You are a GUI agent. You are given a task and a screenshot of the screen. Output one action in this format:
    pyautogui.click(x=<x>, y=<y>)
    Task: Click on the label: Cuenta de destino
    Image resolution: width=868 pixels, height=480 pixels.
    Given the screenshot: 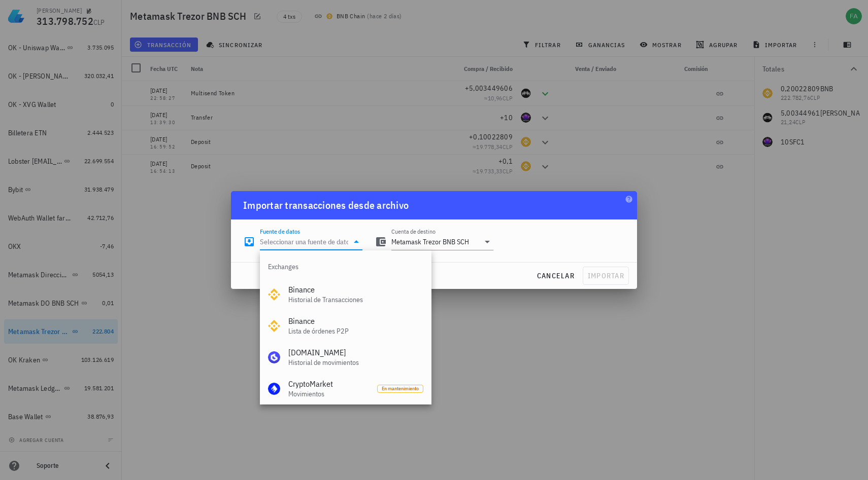 What is the action you would take?
    pyautogui.click(x=413, y=231)
    